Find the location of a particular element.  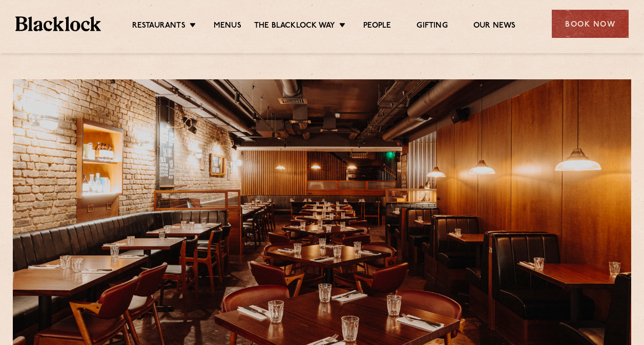

a: People is located at coordinates (377, 26).